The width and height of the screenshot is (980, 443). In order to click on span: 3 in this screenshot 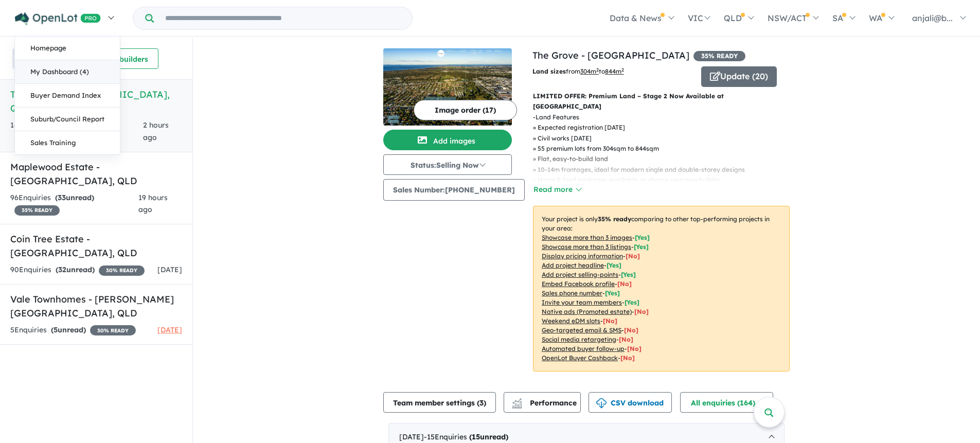, I will do `click(481, 403)`.